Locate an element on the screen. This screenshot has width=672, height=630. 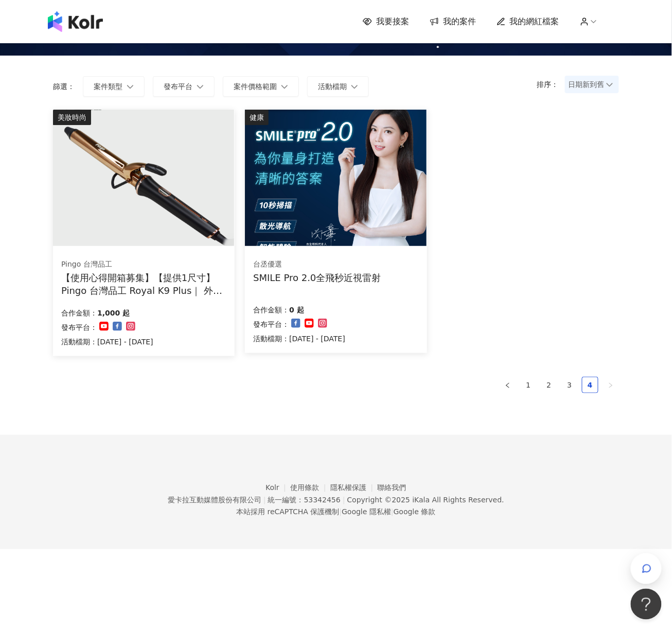
p: 排序： is located at coordinates (551, 84).